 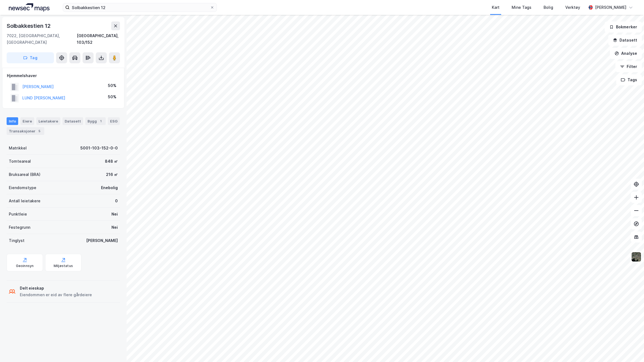 What do you see at coordinates (20, 227) in the screenshot?
I see `div: Festegrunn` at bounding box center [20, 227].